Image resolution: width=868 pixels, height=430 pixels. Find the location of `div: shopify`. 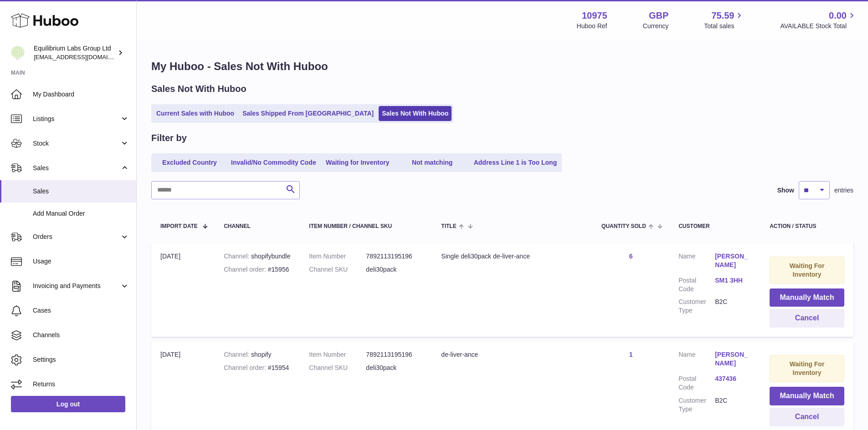

div: shopify is located at coordinates (257, 354).